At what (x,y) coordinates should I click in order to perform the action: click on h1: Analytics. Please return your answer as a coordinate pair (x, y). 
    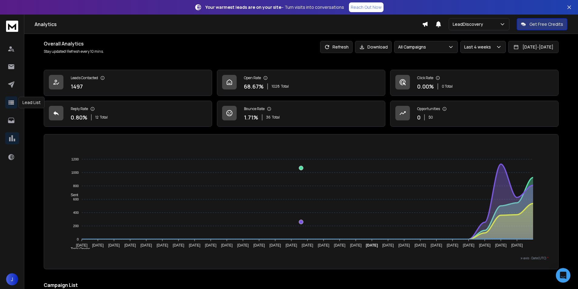
    Looking at the image, I should click on (228, 24).